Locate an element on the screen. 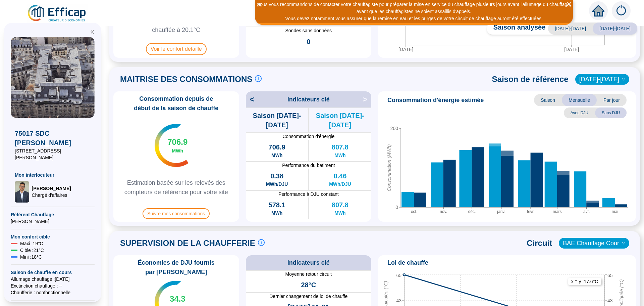  span: Mini : 18 °C is located at coordinates (31, 257).